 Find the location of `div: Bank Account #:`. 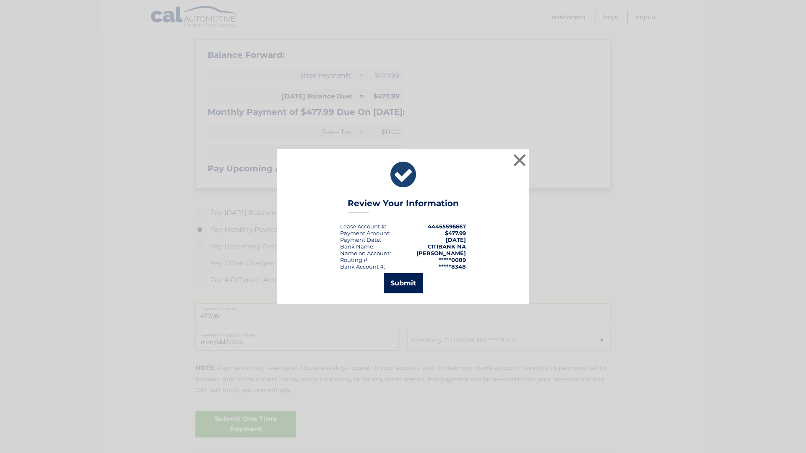

div: Bank Account #: is located at coordinates (362, 267).